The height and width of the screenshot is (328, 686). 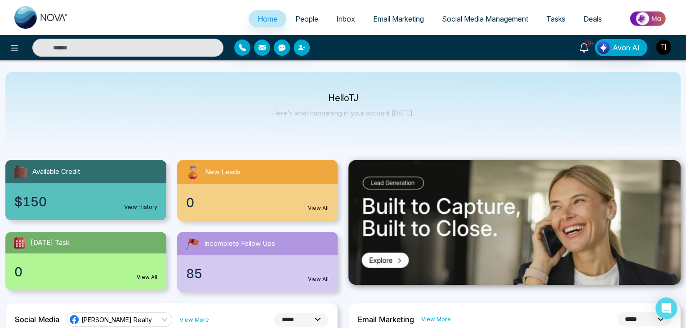 I want to click on span: Inbox, so click(x=345, y=19).